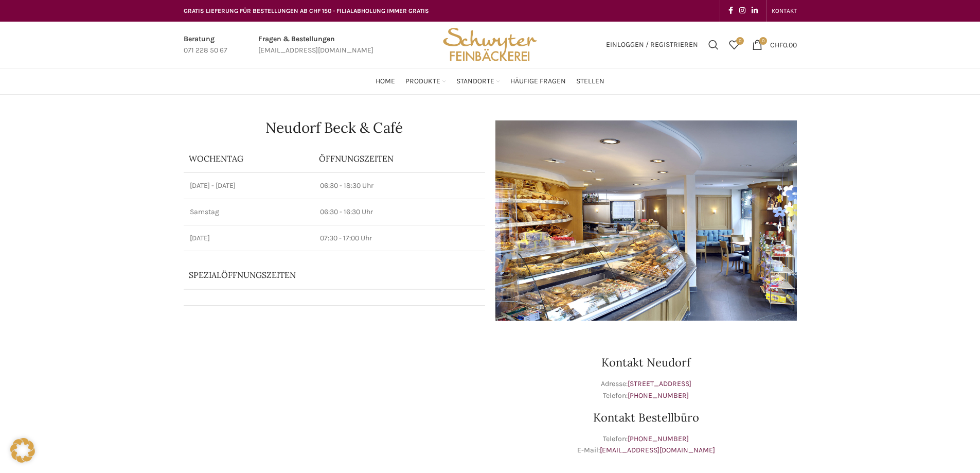  Describe the element at coordinates (590, 81) in the screenshot. I see `span: Stellen` at that location.